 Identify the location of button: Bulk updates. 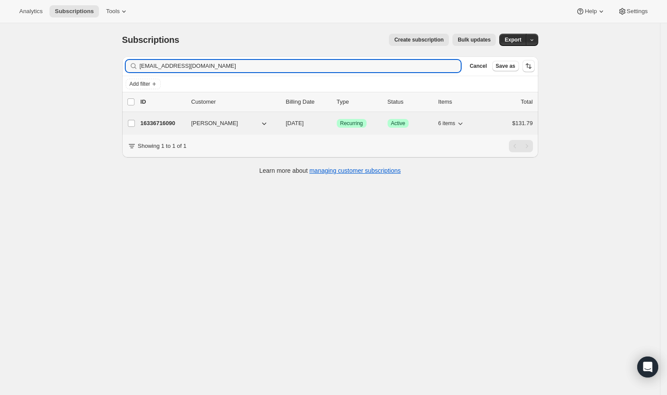
(474, 40).